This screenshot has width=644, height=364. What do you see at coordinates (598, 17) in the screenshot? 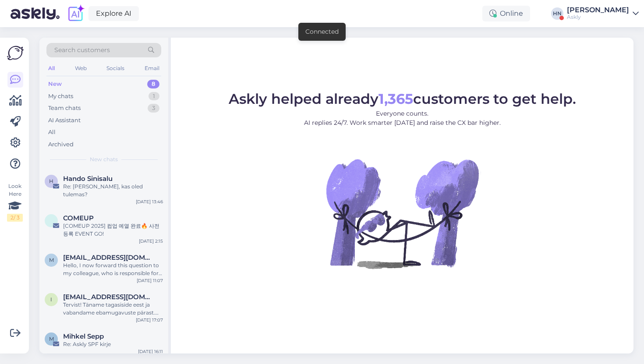
I see `div: Askly` at bounding box center [598, 17].